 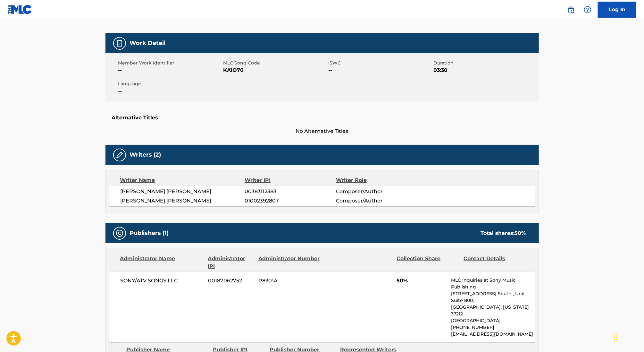 I want to click on div: Total shares:, so click(x=504, y=233).